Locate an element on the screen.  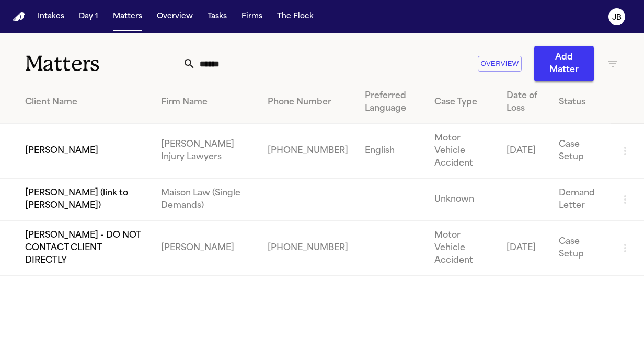
button: Matters is located at coordinates (128, 17).